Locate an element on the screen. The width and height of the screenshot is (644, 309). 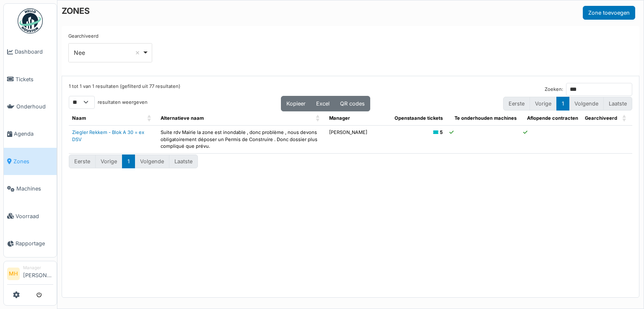
a: Zones is located at coordinates (30, 161).